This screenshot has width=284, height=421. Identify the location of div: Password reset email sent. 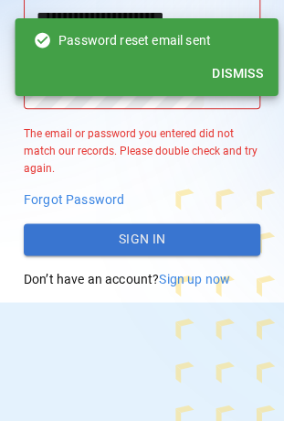
(122, 40).